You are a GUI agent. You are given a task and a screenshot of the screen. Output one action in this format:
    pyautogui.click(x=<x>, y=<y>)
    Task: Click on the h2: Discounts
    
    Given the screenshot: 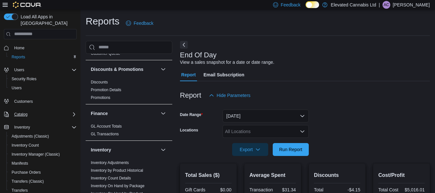 What is the action you would take?
    pyautogui.click(x=337, y=175)
    